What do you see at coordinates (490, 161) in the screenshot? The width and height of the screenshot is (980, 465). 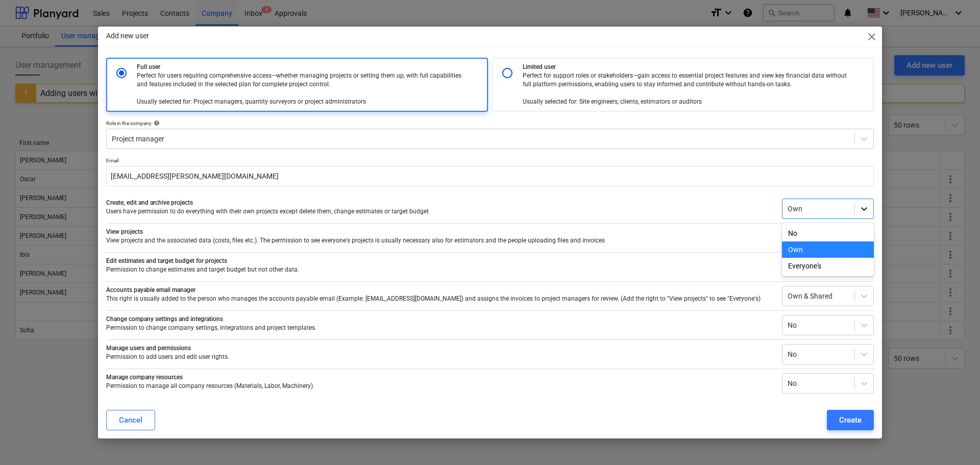 I see `p: Email` at bounding box center [490, 161].